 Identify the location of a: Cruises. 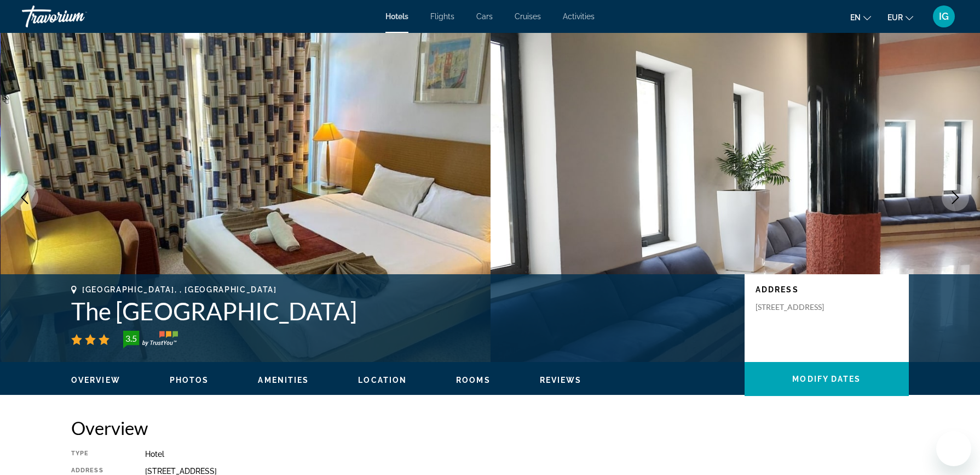
(528, 17).